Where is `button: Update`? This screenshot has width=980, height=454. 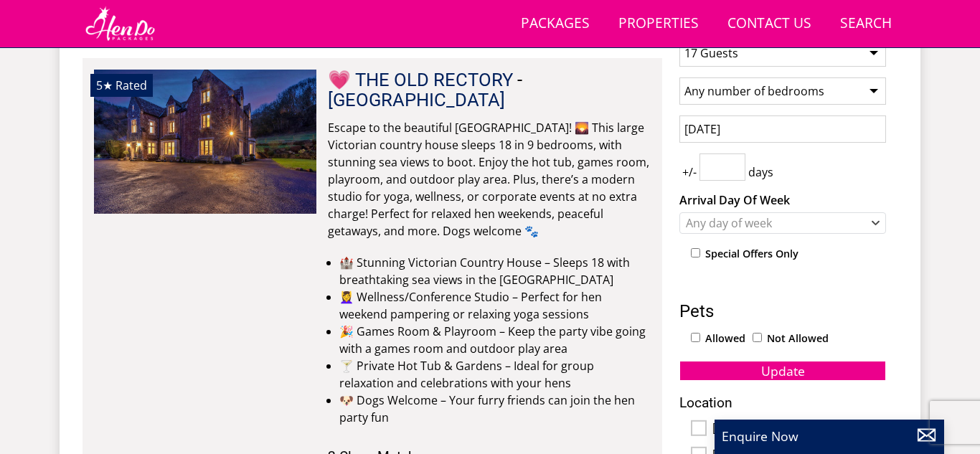
button: Update is located at coordinates (783, 371).